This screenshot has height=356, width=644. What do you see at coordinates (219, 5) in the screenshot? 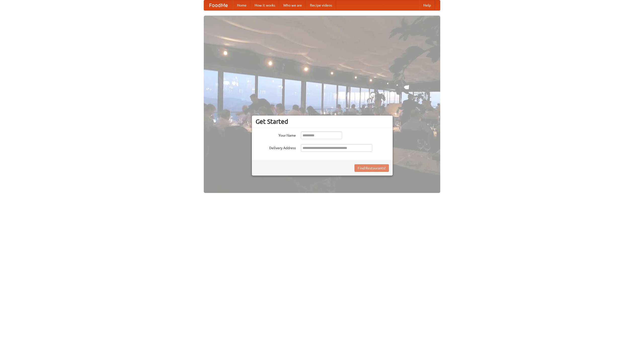
I see `a: FoodMe` at bounding box center [219, 5].